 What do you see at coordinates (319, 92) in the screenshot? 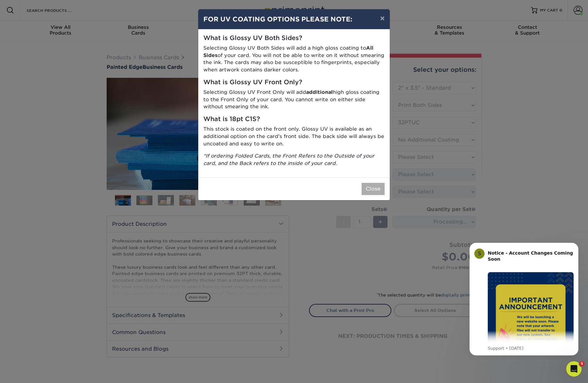
I see `strong: additional` at bounding box center [319, 92].